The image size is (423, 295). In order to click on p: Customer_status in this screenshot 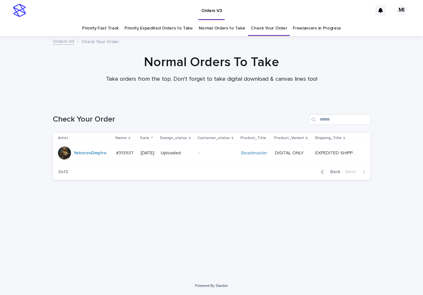, I will do `click(213, 138)`.